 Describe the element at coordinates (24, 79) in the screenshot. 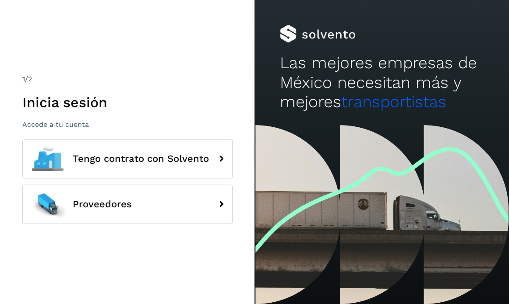

I see `span: 1` at that location.